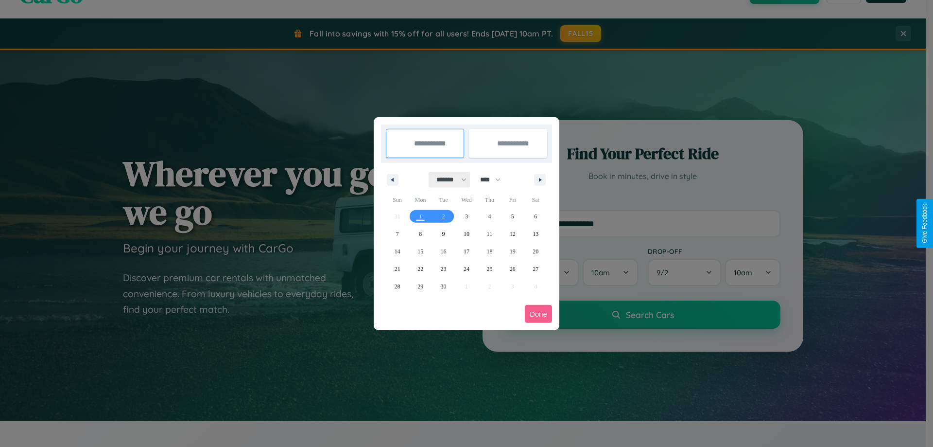 Image resolution: width=933 pixels, height=447 pixels. Describe the element at coordinates (420, 216) in the screenshot. I see `button: 1` at that location.